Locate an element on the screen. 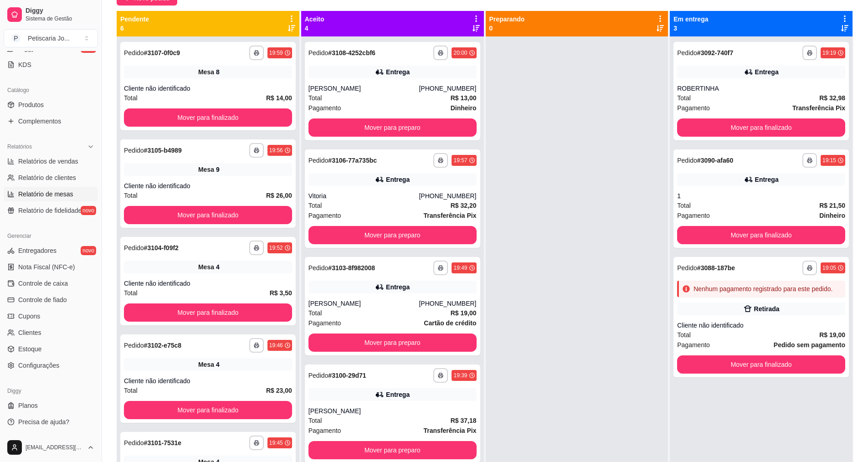 The image size is (868, 462). div: Nenhum pagamento registrado para este pedido. is located at coordinates (763, 289).